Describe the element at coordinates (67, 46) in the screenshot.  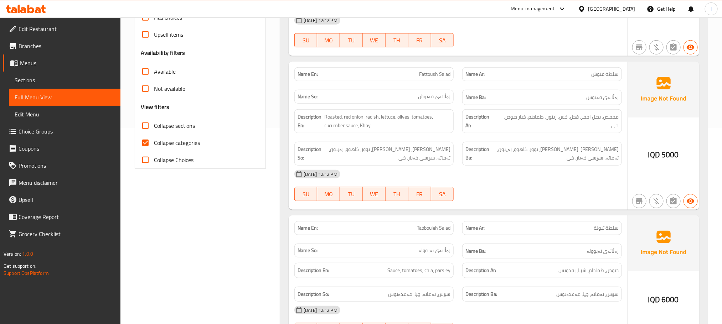
I see `span: Branches` at that location.